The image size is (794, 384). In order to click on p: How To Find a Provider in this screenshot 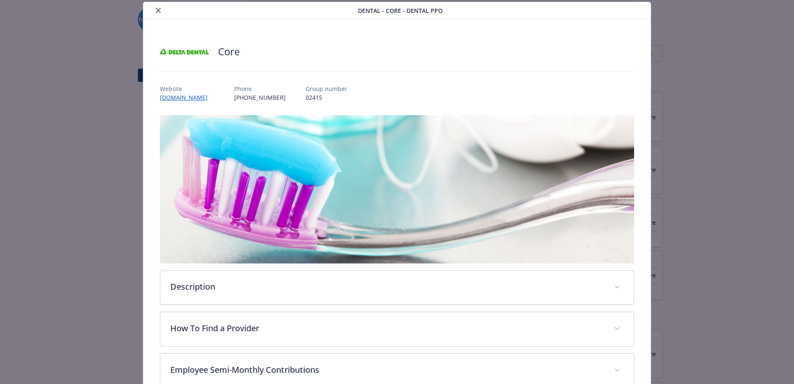, I will do `click(387, 328)`.